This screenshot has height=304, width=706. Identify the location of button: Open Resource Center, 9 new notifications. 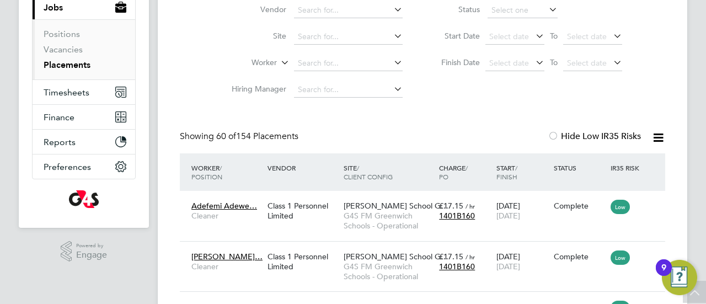
(680, 278).